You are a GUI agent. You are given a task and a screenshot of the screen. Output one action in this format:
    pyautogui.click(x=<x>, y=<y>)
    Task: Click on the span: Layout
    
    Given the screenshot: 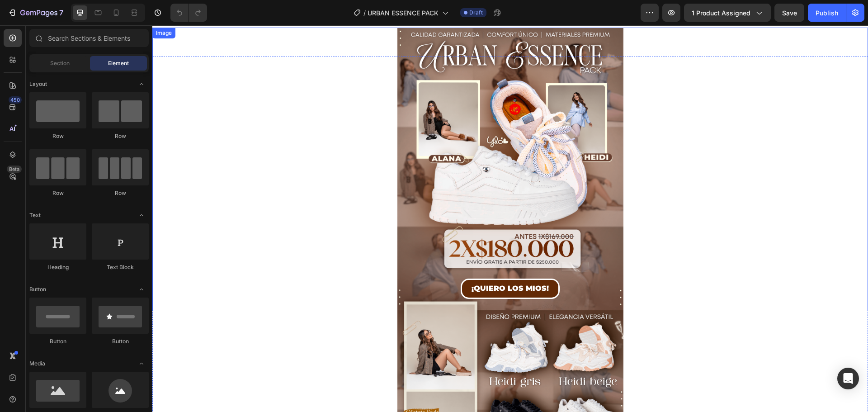 What is the action you would take?
    pyautogui.click(x=38, y=84)
    